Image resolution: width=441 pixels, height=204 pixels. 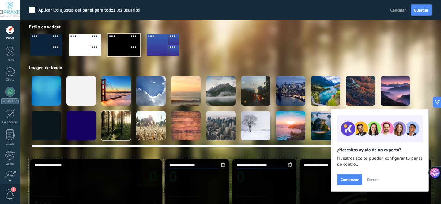 I want to click on span: Comenzar, so click(x=349, y=180).